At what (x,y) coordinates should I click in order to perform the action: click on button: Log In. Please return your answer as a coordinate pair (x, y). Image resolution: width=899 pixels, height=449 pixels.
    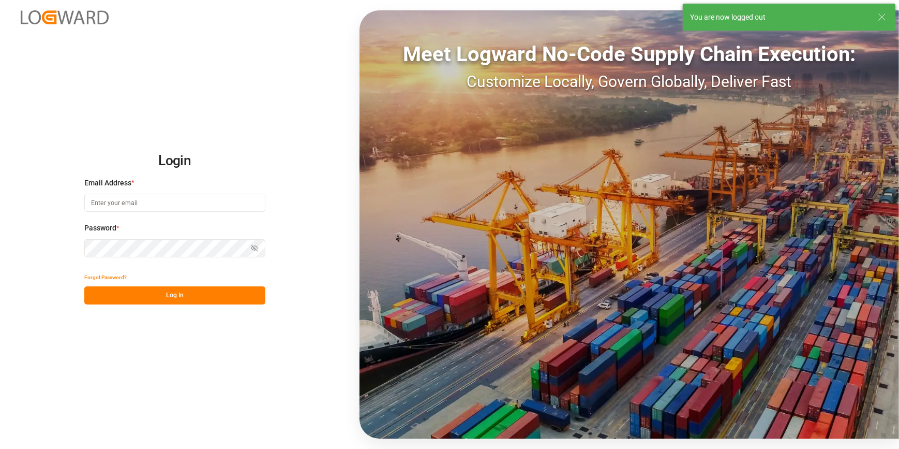
    Looking at the image, I should click on (175, 295).